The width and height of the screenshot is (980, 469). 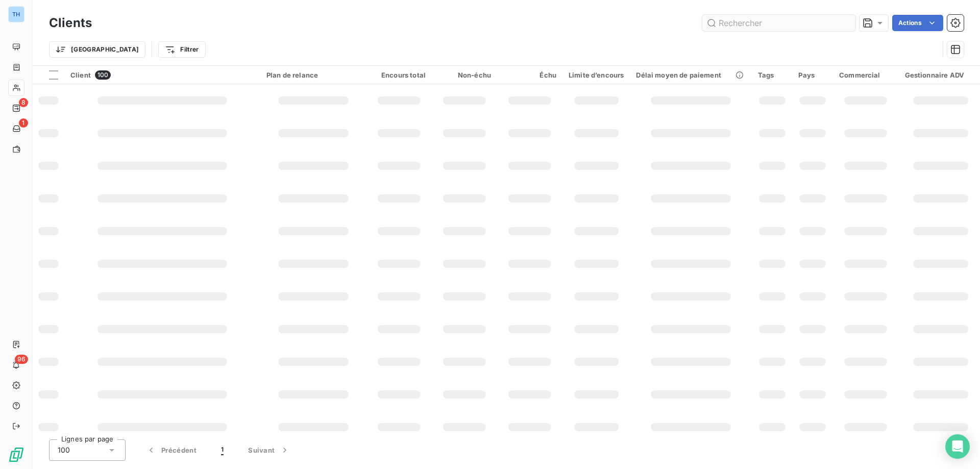 What do you see at coordinates (181, 50) in the screenshot?
I see `button: Filtrer` at bounding box center [181, 50].